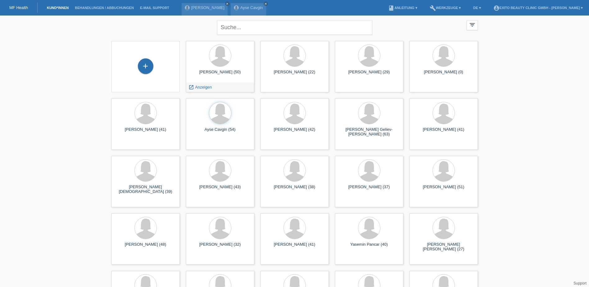 This screenshot has width=589, height=287. What do you see at coordinates (432, 8) in the screenshot?
I see `i: build` at bounding box center [432, 8].